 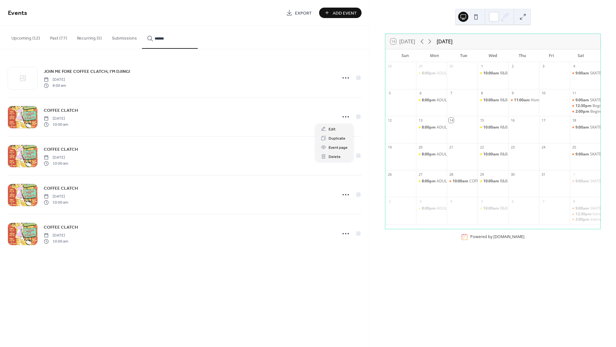 What do you see at coordinates (482, 174) in the screenshot?
I see `div: 29` at bounding box center [482, 174].